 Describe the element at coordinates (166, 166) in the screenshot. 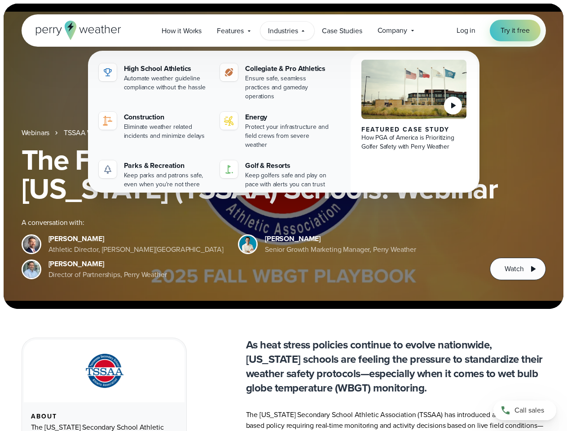

I see `div: Parks & Recreation` at that location.